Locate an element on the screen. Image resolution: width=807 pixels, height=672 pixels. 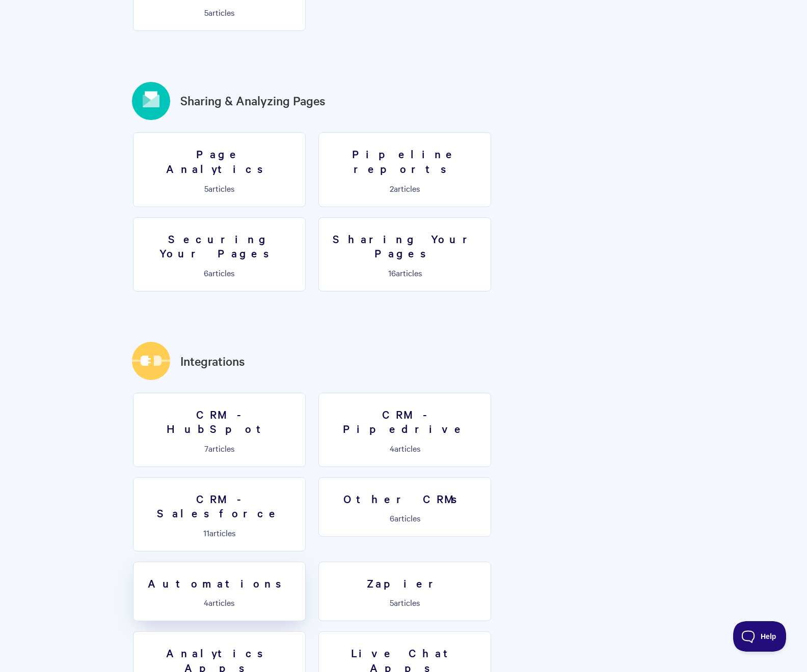
a: Page Analytics 5articles is located at coordinates (219, 170).